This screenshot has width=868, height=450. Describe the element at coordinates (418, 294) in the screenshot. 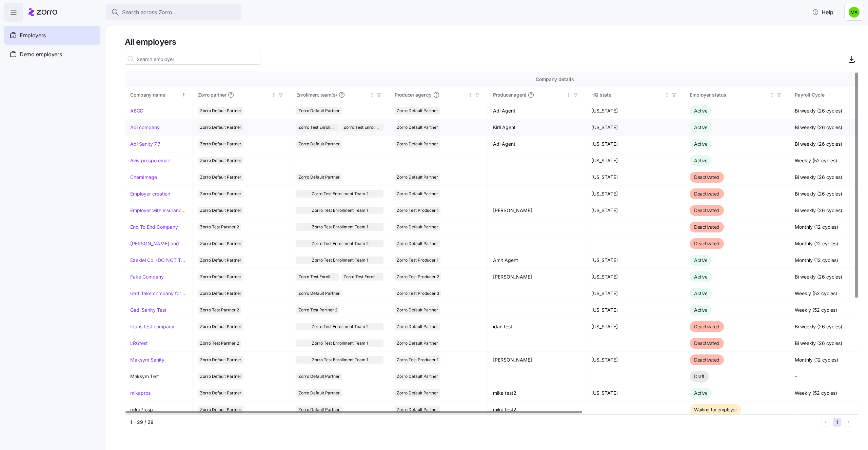

I see `span: Zorro Test Producer 3` at that location.